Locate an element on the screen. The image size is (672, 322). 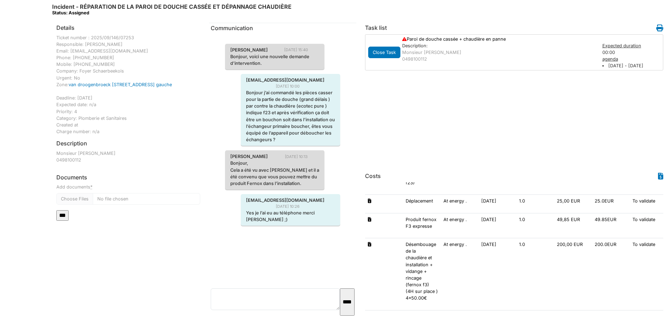
p: Bonjour j’ai commandé les pièces casser pour la partie de douche (grand délais ) par contre la ch... is located at coordinates (291, 116).